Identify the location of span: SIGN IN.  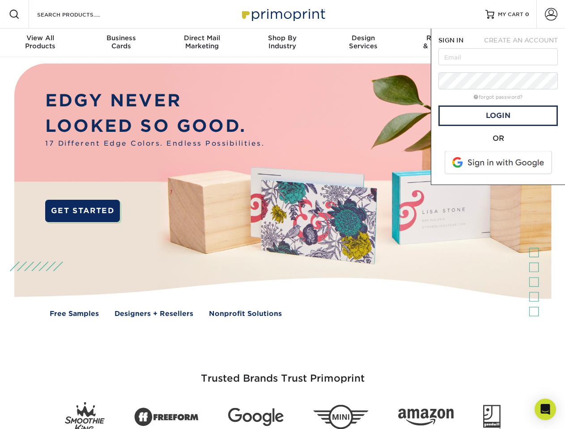
(451, 40).